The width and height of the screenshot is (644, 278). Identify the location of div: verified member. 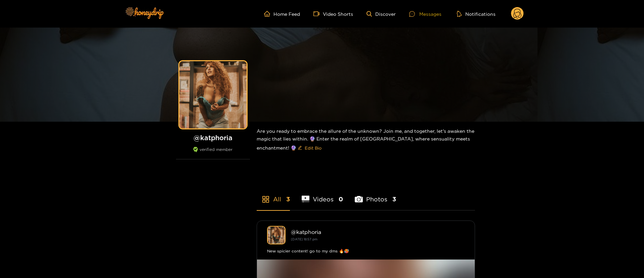
(213, 153).